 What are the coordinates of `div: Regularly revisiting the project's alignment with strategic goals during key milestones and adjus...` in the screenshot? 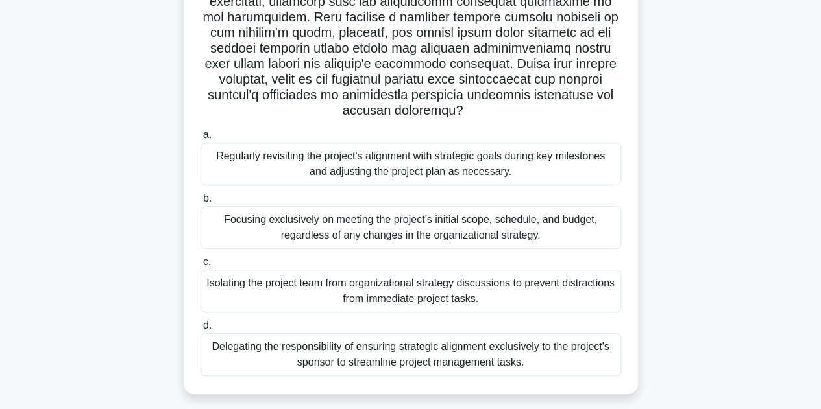 It's located at (411, 164).